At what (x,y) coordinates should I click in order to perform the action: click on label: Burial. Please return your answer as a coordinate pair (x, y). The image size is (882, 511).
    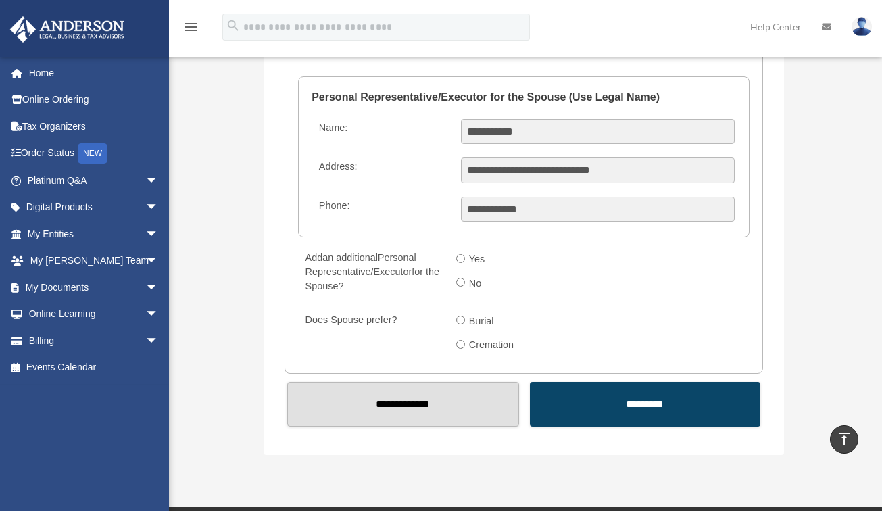
    Looking at the image, I should click on (482, 322).